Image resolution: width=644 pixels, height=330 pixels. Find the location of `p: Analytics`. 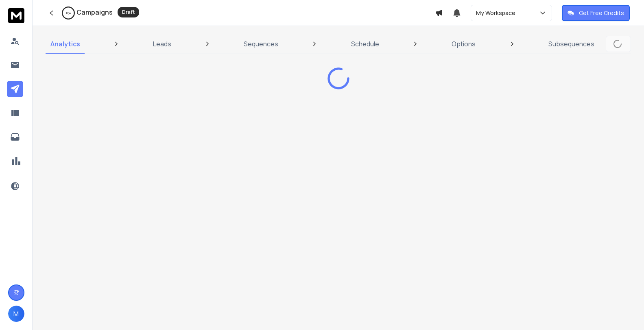

p: Analytics is located at coordinates (65, 44).